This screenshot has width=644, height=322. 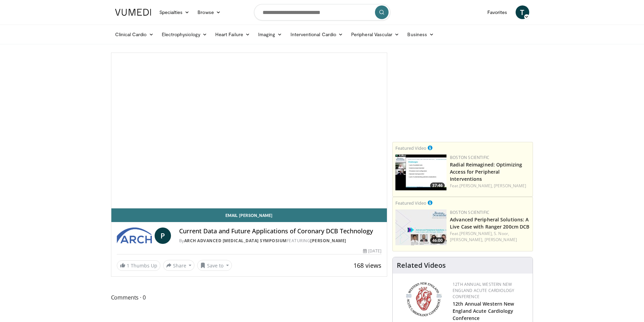 I want to click on button: Share, so click(x=179, y=265).